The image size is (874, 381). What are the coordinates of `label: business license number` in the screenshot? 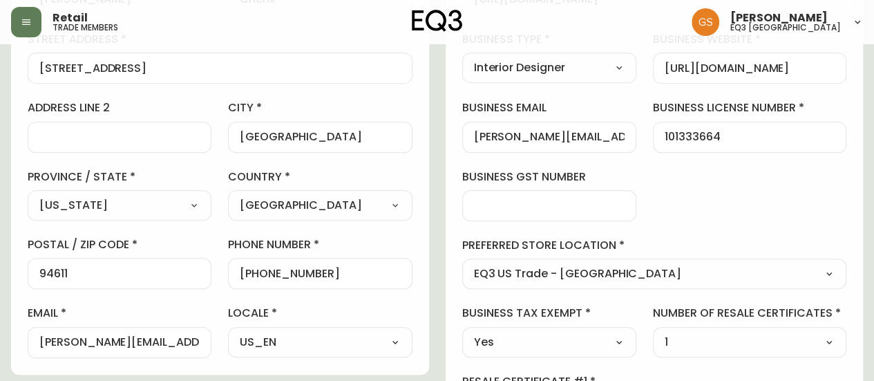 It's located at (750, 108).